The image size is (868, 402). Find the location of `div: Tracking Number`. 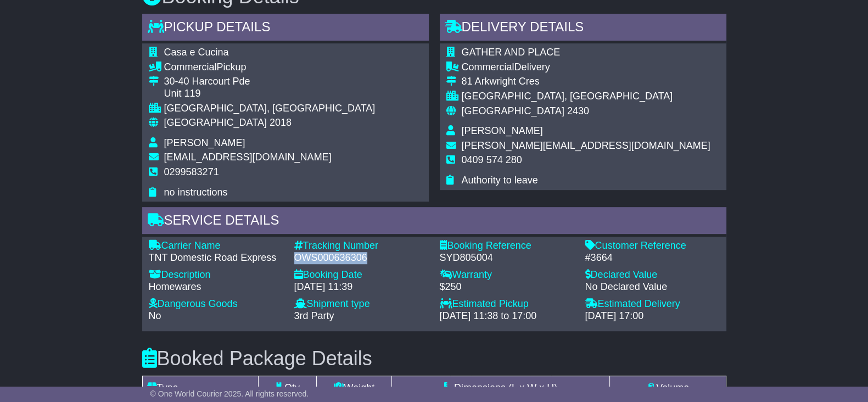

div: Tracking Number is located at coordinates (361, 246).